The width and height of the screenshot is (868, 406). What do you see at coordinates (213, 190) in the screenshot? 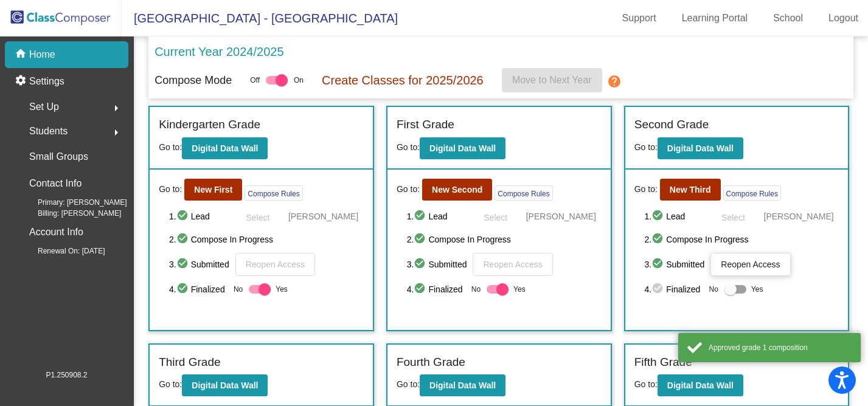
I see `b: New First` at bounding box center [213, 190].